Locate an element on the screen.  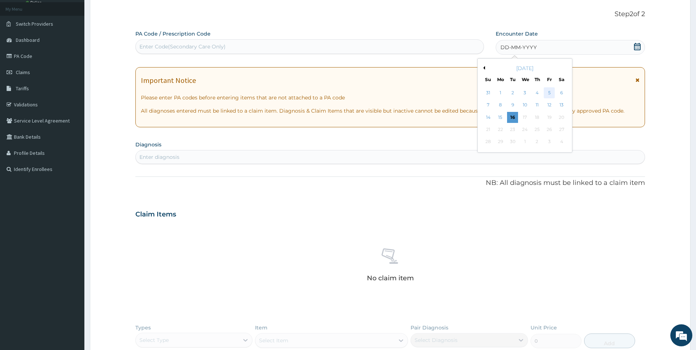
div: Choose Sunday, September 14th, 2025 is located at coordinates (488, 117).